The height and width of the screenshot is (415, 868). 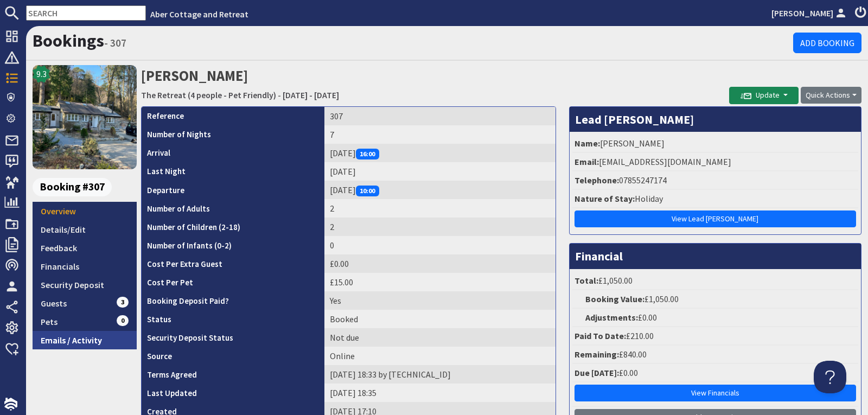 I want to click on li: Holiday, so click(x=715, y=199).